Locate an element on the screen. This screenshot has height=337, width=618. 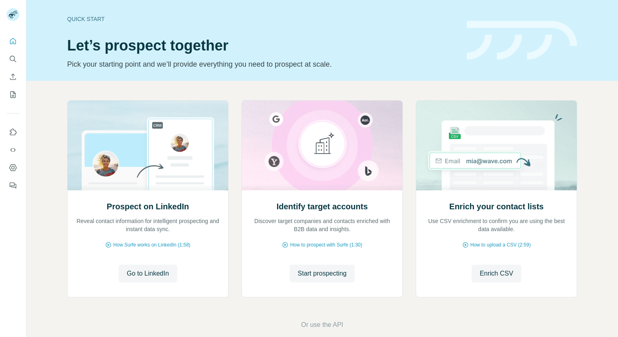
p: Use CSV enrichment to confirm you are using the best data available. is located at coordinates (496, 225).